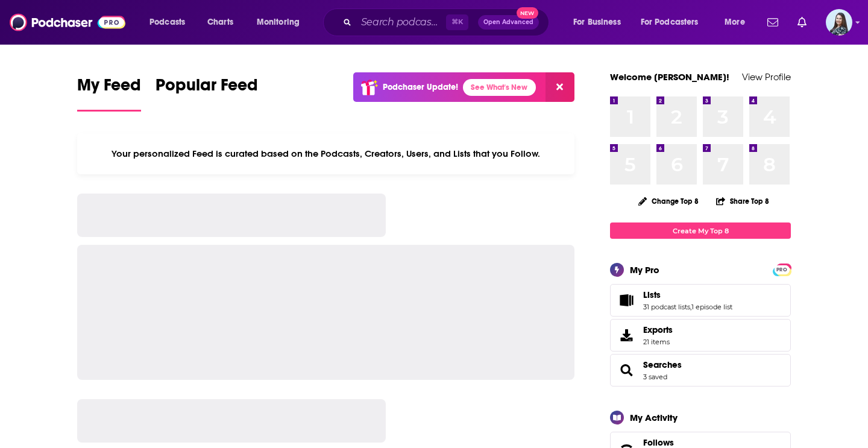  I want to click on a: 3 saved, so click(655, 377).